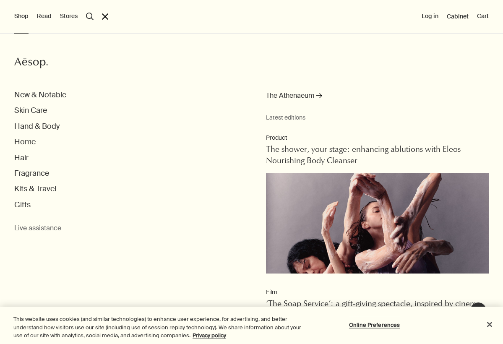 This screenshot has height=344, width=503. Describe the element at coordinates (35, 189) in the screenshot. I see `button: Kits & Travel` at that location.